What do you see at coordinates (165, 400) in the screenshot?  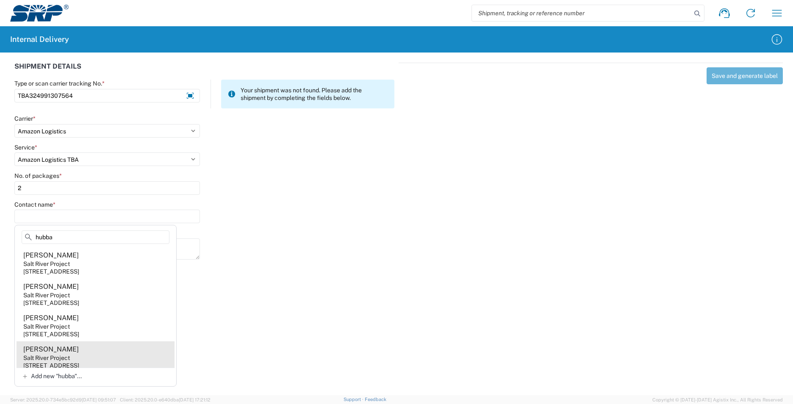 I see `span: Client: 2025.20.0-e640dba` at bounding box center [165, 400].